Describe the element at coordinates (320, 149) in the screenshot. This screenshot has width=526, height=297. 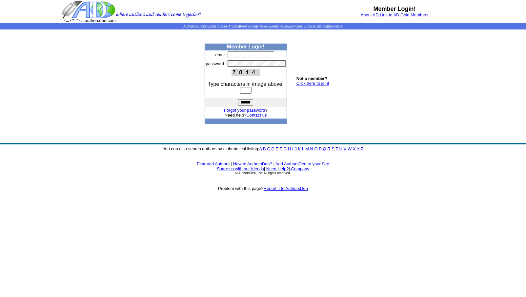
I see `a: P` at that location.